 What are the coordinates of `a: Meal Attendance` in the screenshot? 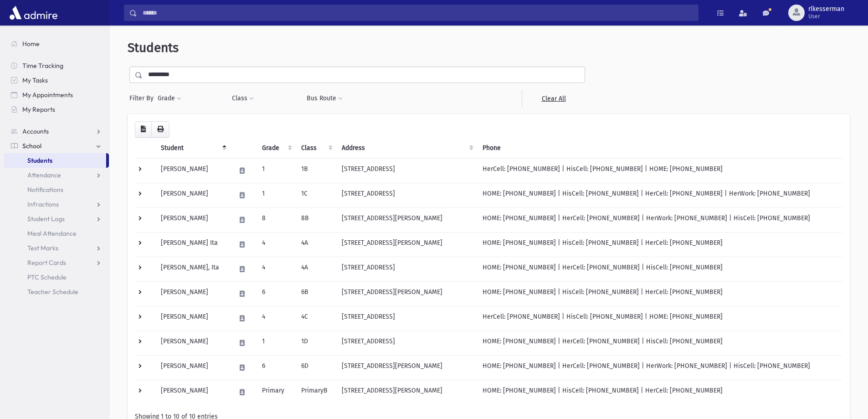 It's located at (56, 233).